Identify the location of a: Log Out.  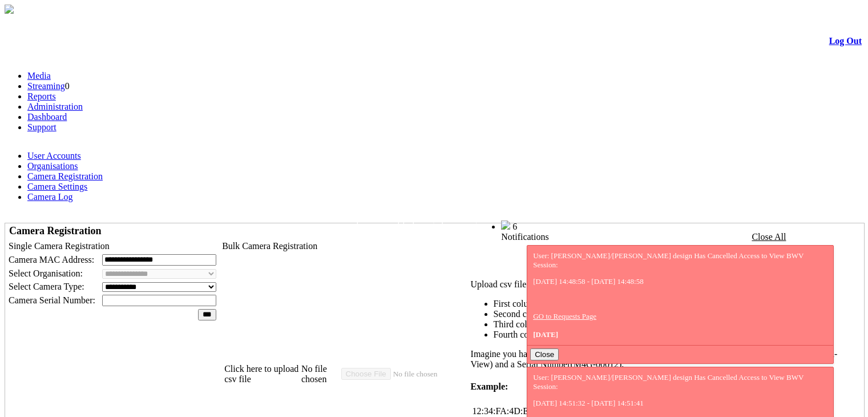
(845, 41).